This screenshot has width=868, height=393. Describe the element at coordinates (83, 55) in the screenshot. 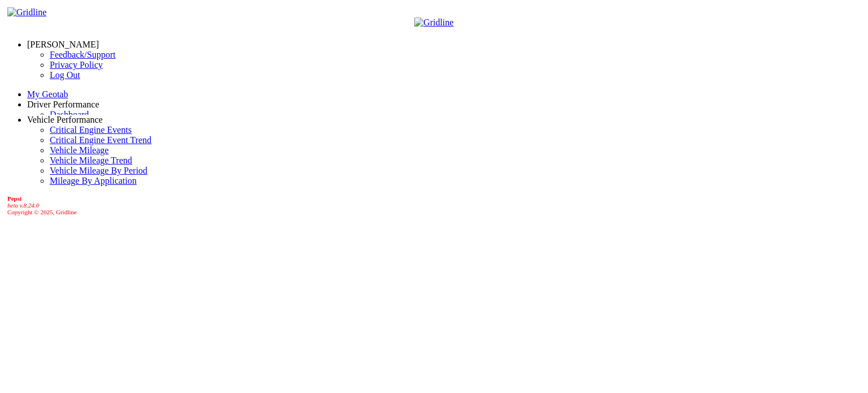

I see `a: Feedback/Support` at that location.